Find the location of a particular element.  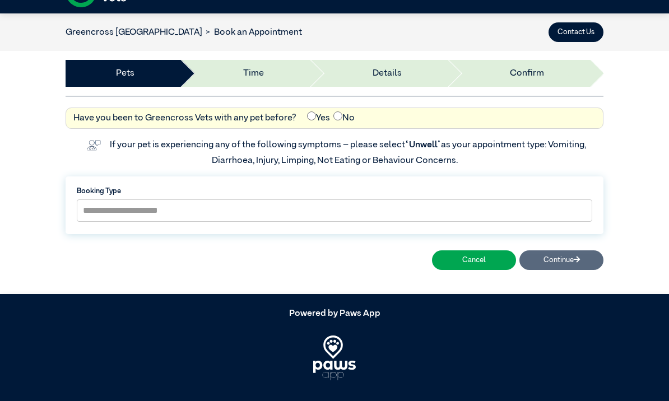

input: No is located at coordinates (338, 116).